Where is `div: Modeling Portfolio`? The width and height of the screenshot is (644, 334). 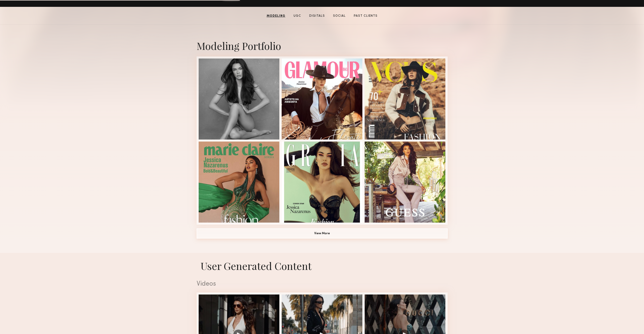
div: Modeling Portfolio is located at coordinates (322, 46).